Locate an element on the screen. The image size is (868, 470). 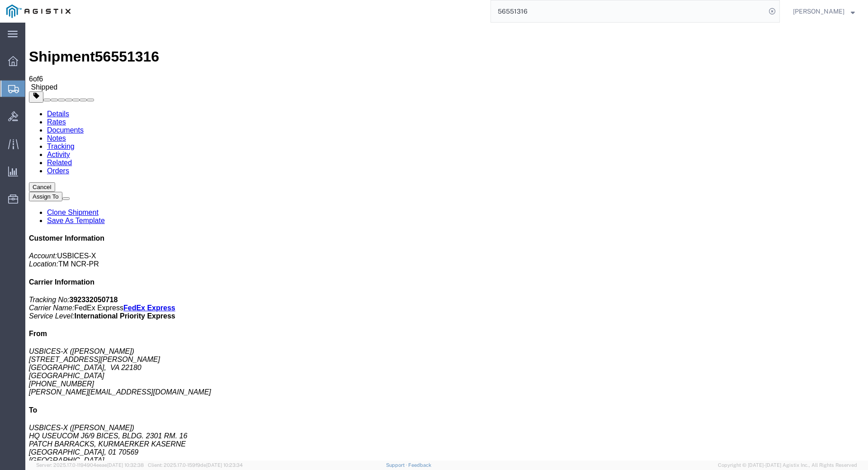
a: Orders is located at coordinates (33, 148).